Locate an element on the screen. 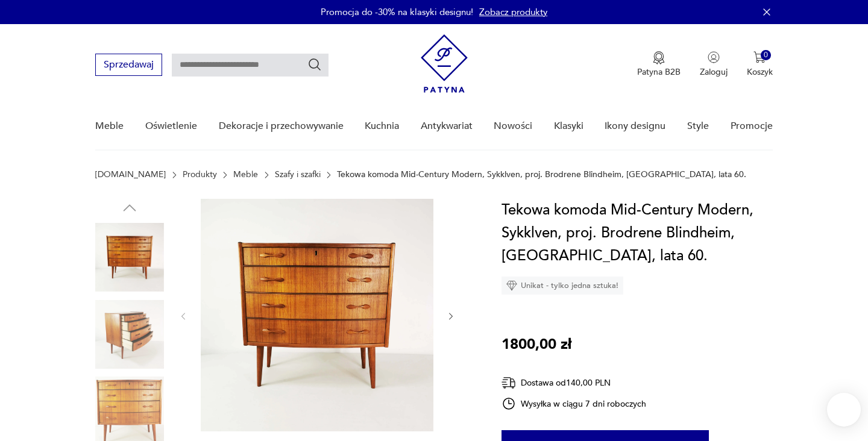 This screenshot has height=441, width=868. button: Sprzedawaj is located at coordinates (128, 65).